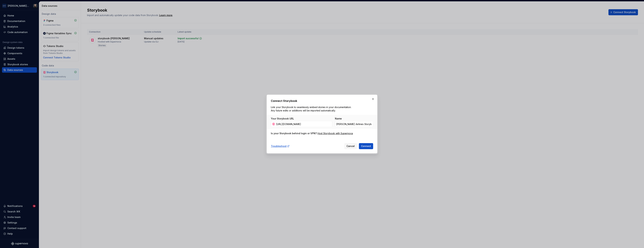  Describe the element at coordinates (312, 109) in the screenshot. I see `p: Link your Storybook to seamlessly embed stories in your documentation. Any future edits or additi...` at that location.